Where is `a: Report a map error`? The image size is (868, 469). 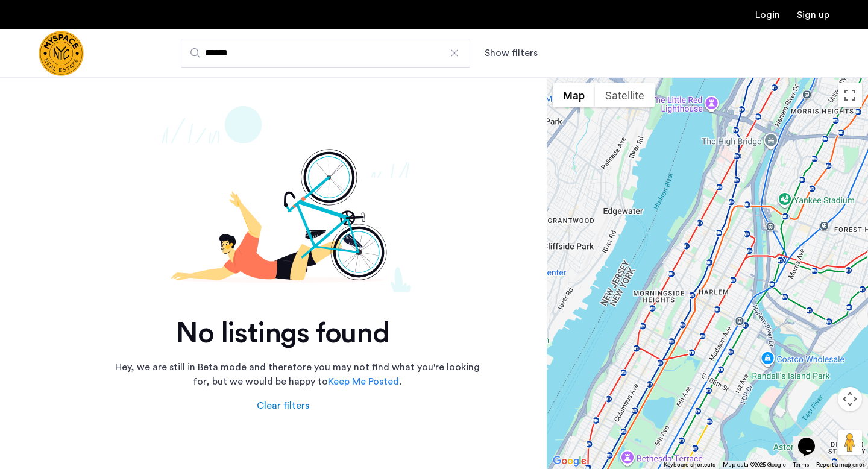
a: Report a map error is located at coordinates (840, 465).